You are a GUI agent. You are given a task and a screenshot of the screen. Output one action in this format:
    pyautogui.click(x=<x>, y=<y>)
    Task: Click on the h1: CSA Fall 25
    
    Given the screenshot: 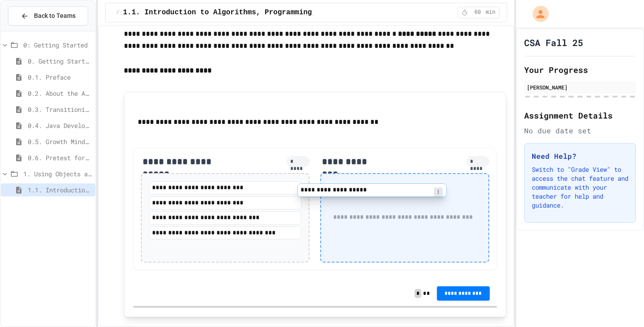 What is the action you would take?
    pyautogui.click(x=554, y=43)
    